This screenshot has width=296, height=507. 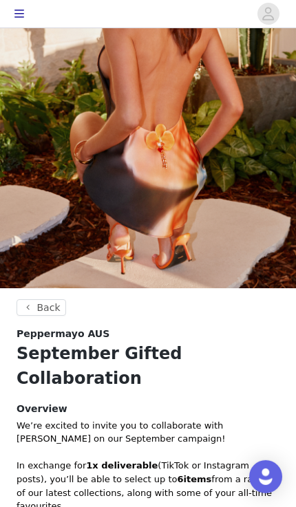 What do you see at coordinates (266, 477) in the screenshot?
I see `div: Open Intercom Messenger` at bounding box center [266, 477].